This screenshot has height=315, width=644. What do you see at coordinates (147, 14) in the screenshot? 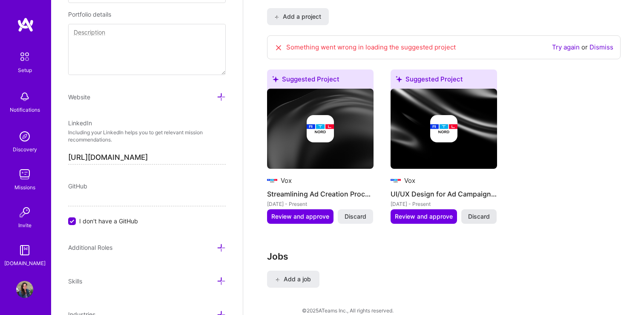
I see `div: Portfolio details` at bounding box center [147, 14].